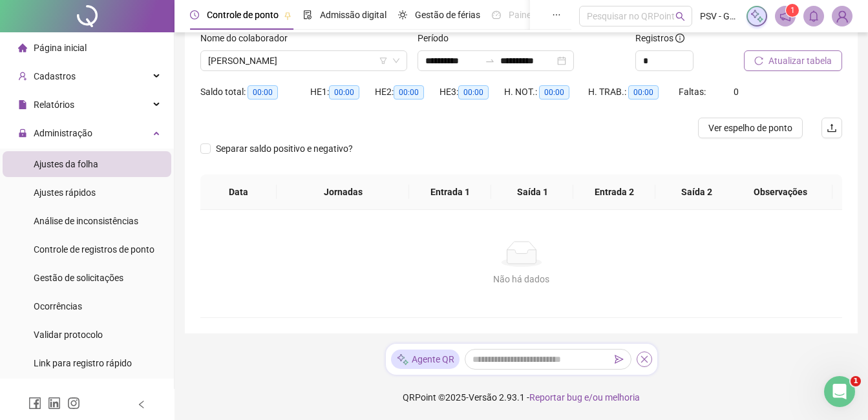 This screenshot has height=420, width=868. What do you see at coordinates (447, 15) in the screenshot?
I see `span: Gestão de férias` at bounding box center [447, 15].